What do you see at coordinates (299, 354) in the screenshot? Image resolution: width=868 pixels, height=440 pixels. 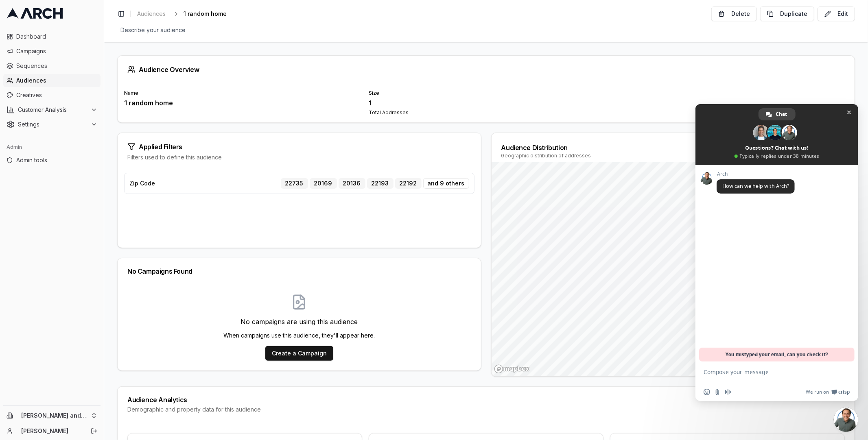 I see `button: Create a Campaign` at bounding box center [299, 354].